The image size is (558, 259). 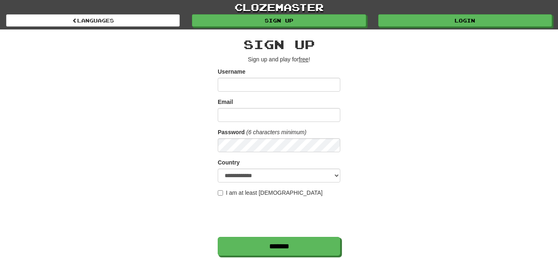 I want to click on label: Password, so click(x=231, y=132).